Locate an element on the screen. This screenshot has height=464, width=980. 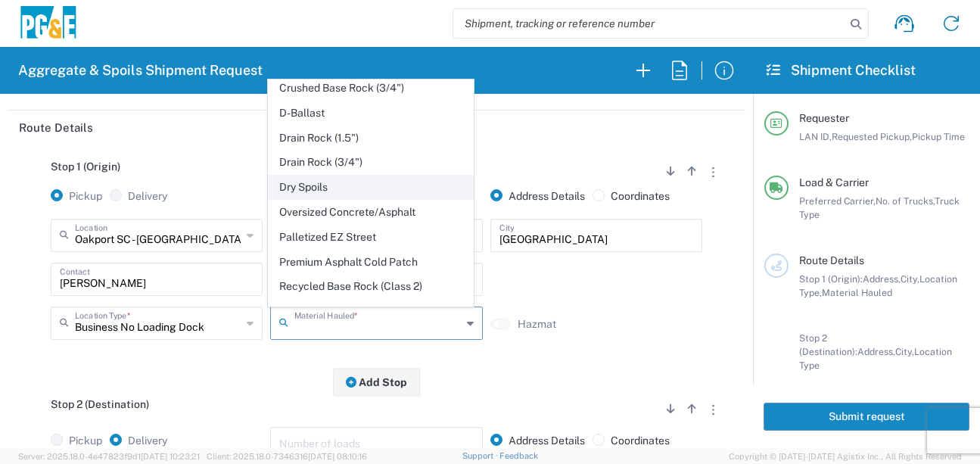
input: Shipment, tracking or reference number is located at coordinates (649, 23).